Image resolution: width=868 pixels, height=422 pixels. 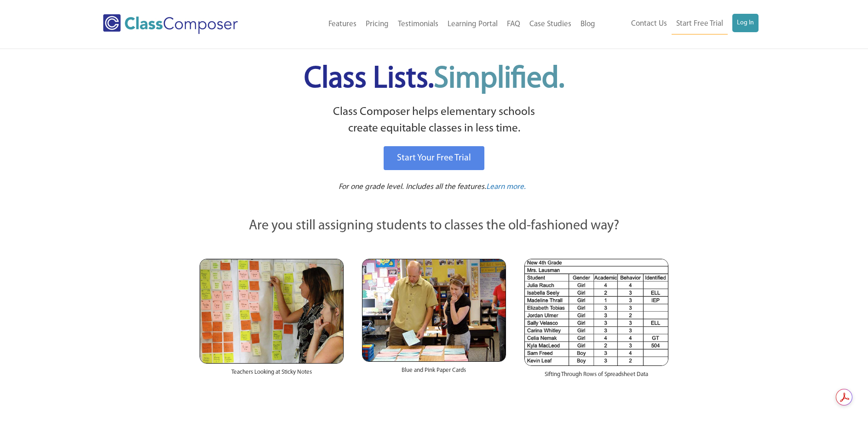 I want to click on a: Case Studies, so click(x=550, y=24).